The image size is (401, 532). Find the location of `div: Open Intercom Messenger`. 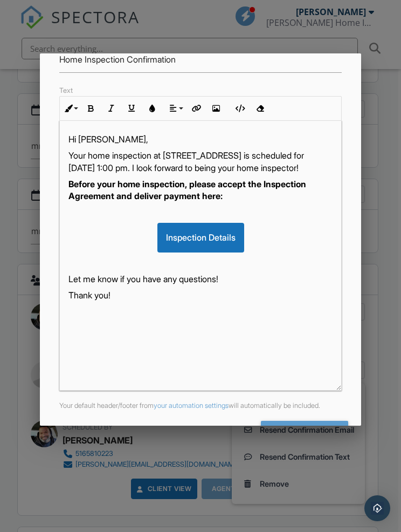

div: Open Intercom Messenger is located at coordinates (378, 508).